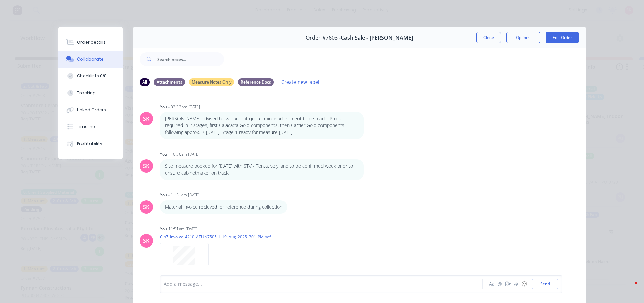 This screenshot has width=644, height=303. What do you see at coordinates (489, 38) in the screenshot?
I see `button: Close` at bounding box center [489, 38].